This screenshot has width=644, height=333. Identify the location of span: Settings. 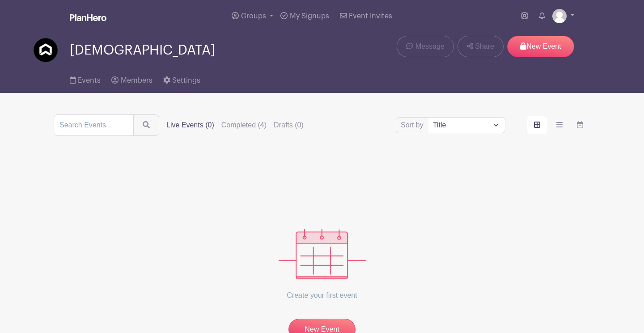
(186, 80).